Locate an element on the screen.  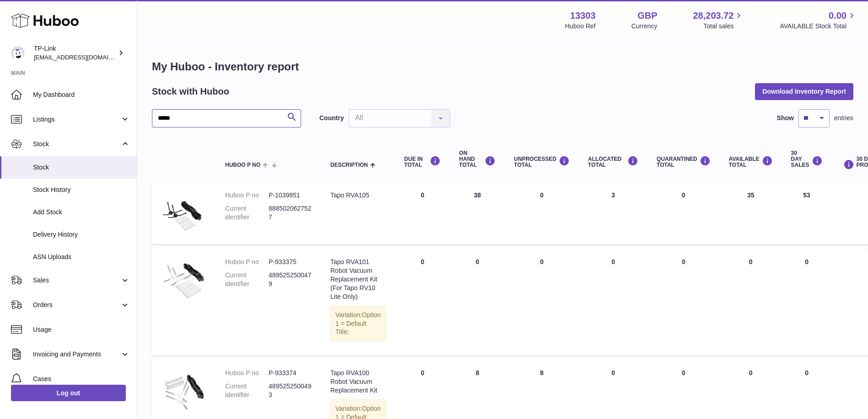
strong: GBP is located at coordinates (647, 16).